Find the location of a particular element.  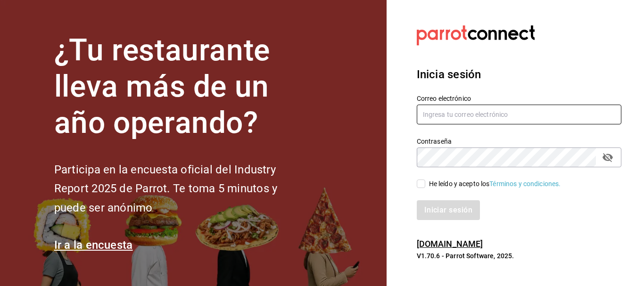

button: passwordField is located at coordinates (608, 158).